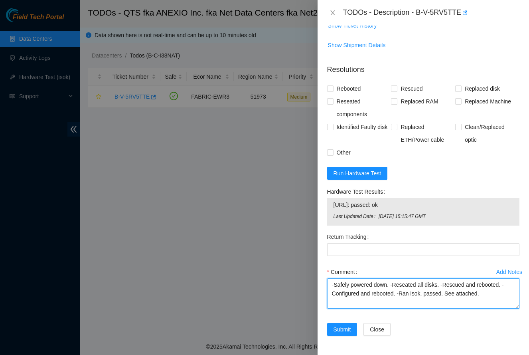  What do you see at coordinates (362, 127) in the screenshot?
I see `span: Identified Faulty disk` at bounding box center [362, 127].